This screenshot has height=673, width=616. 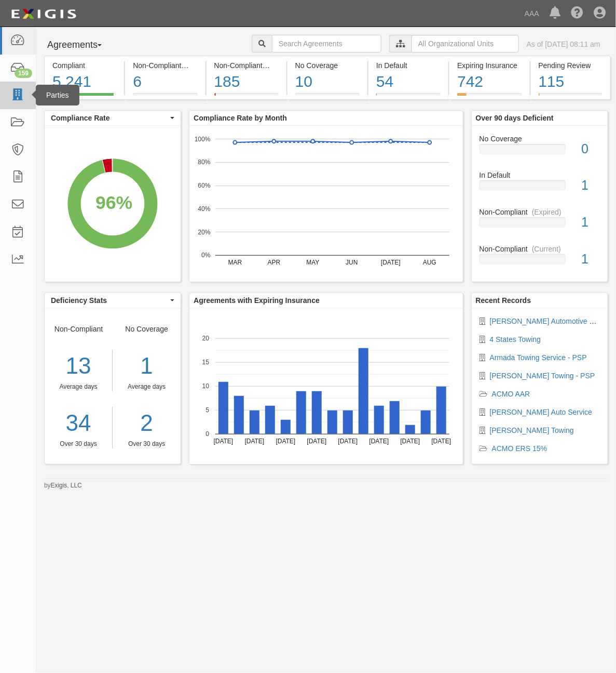 I want to click on div: Expiring Insurance, so click(x=490, y=65).